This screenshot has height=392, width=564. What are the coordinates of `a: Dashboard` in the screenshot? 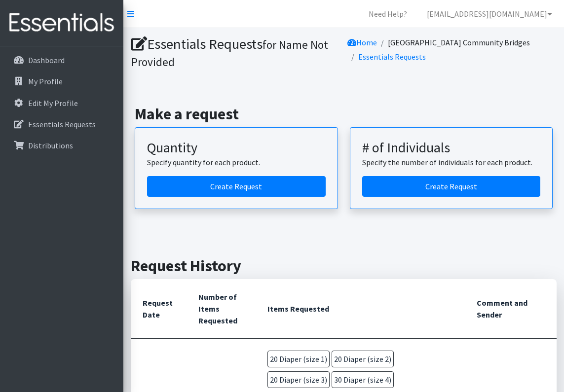 It's located at (62, 60).